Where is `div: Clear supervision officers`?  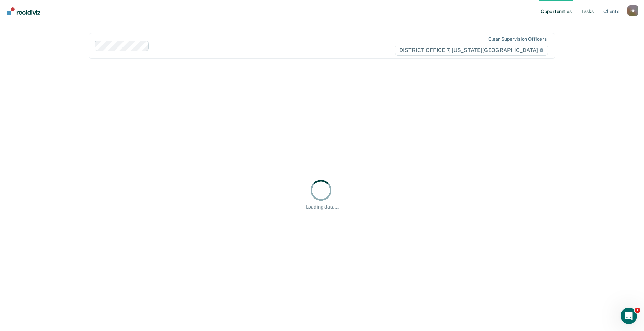
div: Clear supervision officers is located at coordinates (517, 39).